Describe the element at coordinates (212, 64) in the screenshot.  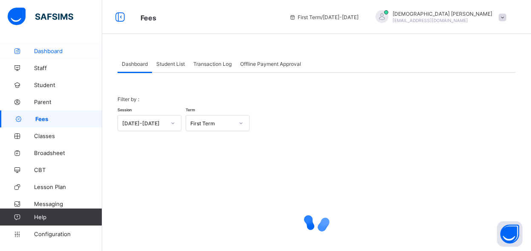
I see `span: Transaction Log` at that location.